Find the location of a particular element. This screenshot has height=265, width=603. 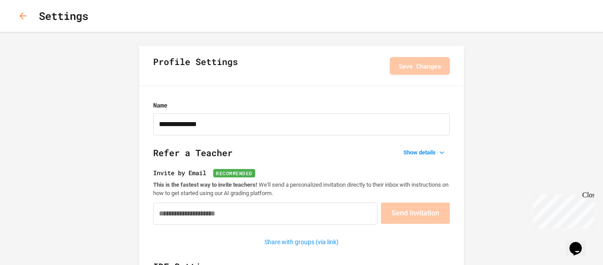

h2: Profile Settings is located at coordinates (196, 66).